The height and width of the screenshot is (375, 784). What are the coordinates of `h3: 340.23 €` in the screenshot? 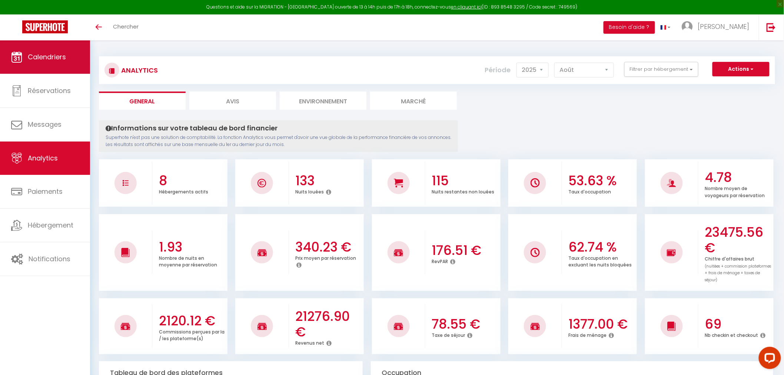 It's located at (329, 247).